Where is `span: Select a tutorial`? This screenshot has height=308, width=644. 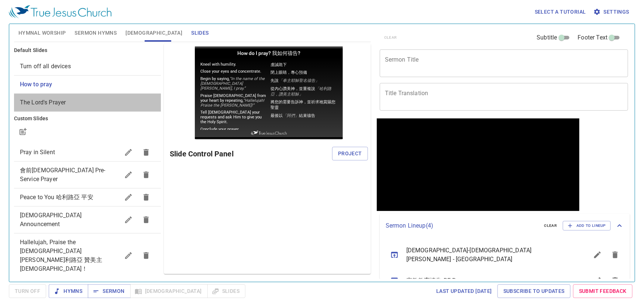
span: Select a tutorial is located at coordinates (560, 12).